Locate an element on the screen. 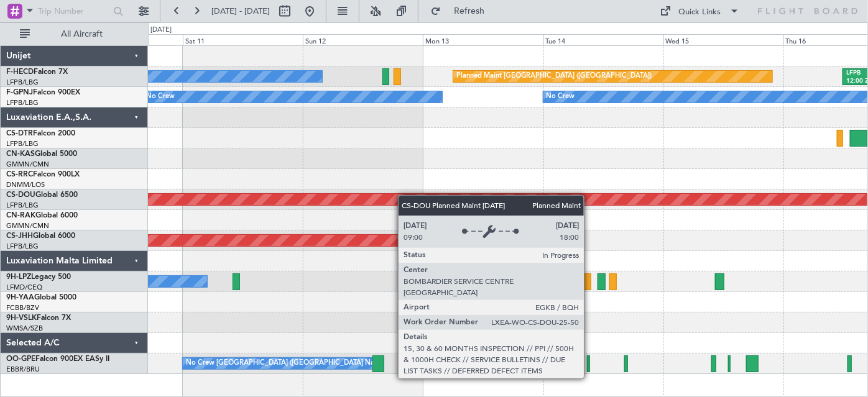  input: Trip Number is located at coordinates (73, 12).